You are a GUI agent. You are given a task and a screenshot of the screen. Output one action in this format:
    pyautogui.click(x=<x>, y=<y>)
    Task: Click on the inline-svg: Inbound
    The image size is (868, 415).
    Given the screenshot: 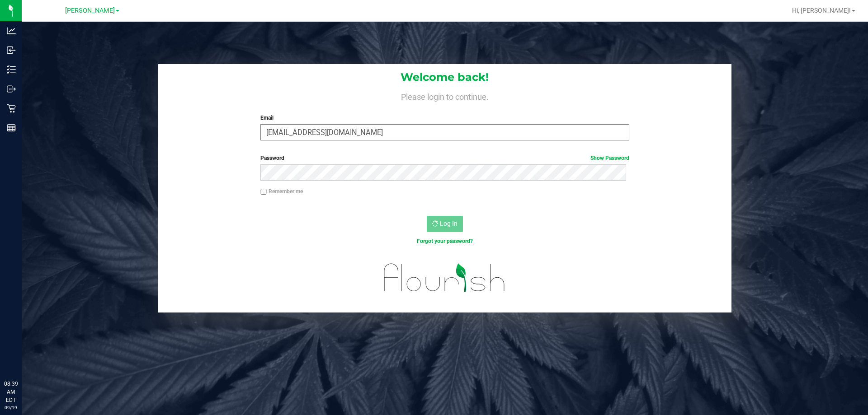 What is the action you would take?
    pyautogui.click(x=11, y=50)
    